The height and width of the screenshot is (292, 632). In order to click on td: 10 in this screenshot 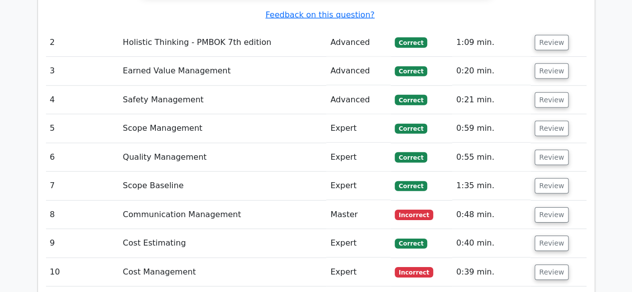, I will do `click(82, 272)`.